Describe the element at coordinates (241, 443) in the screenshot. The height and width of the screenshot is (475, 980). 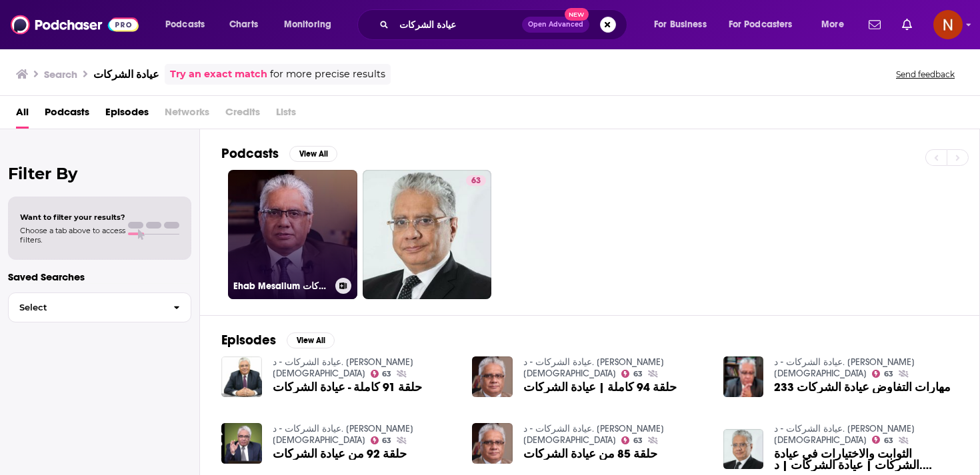
I see `img: حلقة 92 من عيادة الشركات` at that location.